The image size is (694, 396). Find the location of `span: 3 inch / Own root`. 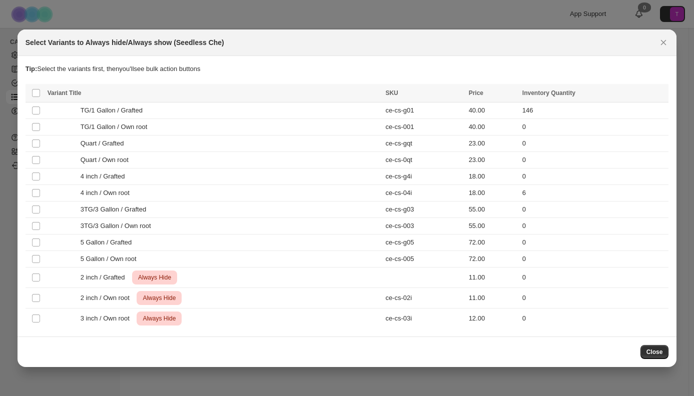

span: 3 inch / Own root is located at coordinates (108, 319).